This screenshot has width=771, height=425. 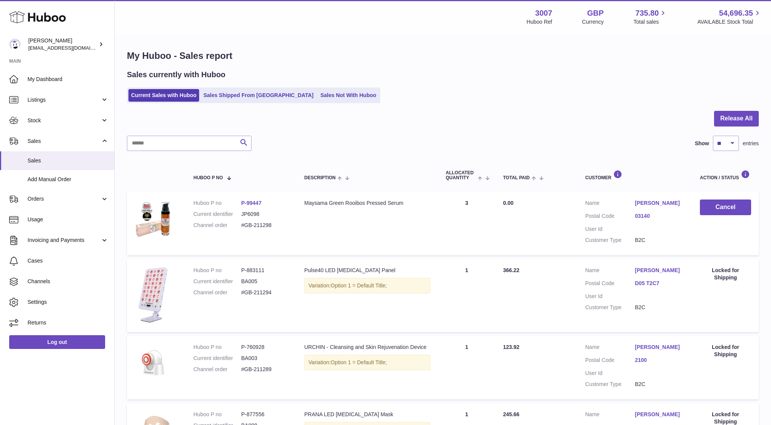 I want to click on a: 2100, so click(x=660, y=360).